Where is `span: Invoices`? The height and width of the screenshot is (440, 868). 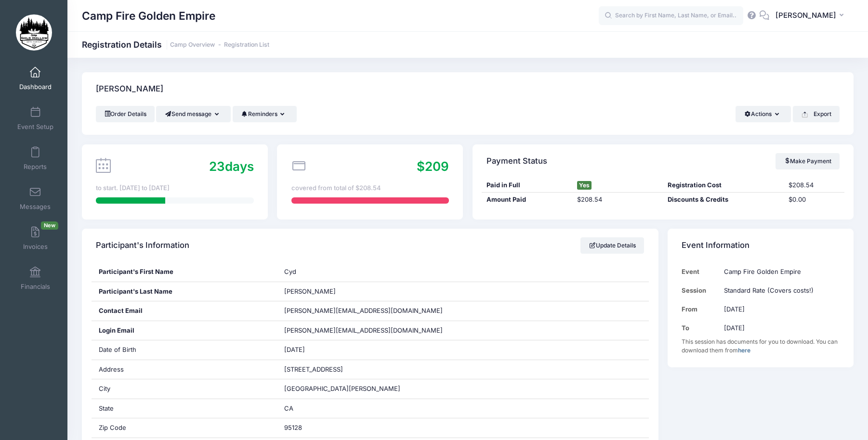
span: Invoices is located at coordinates (35, 247).